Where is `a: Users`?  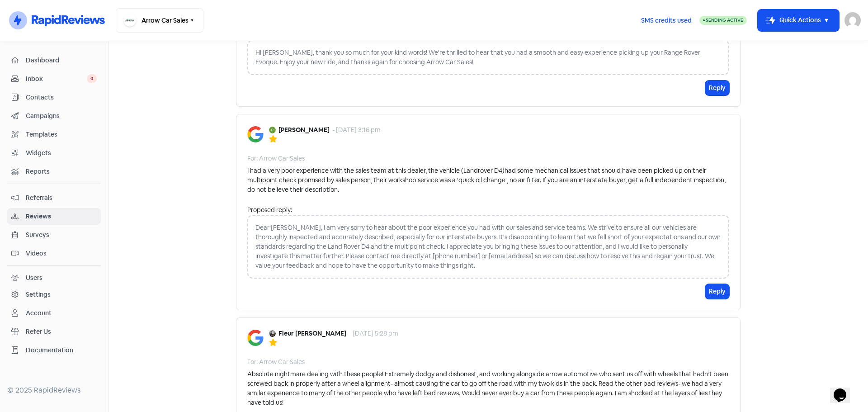 a: Users is located at coordinates (54, 278).